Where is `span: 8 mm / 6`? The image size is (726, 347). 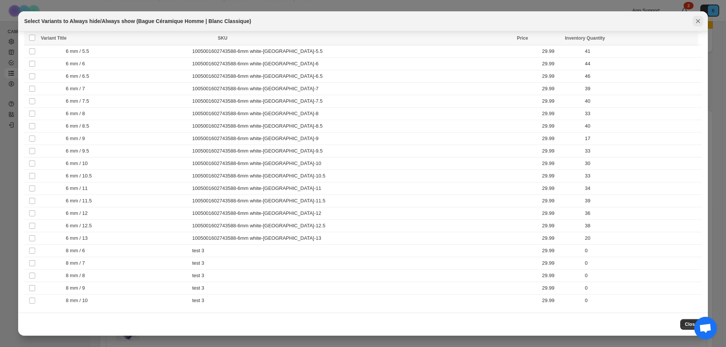
span: 8 mm / 6 is located at coordinates (77, 251).